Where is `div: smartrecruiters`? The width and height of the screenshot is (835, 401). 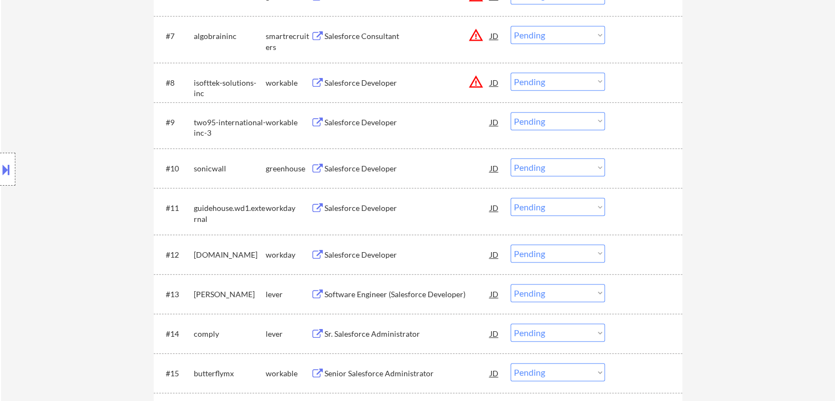
div: smartrecruiters is located at coordinates (288, 41).